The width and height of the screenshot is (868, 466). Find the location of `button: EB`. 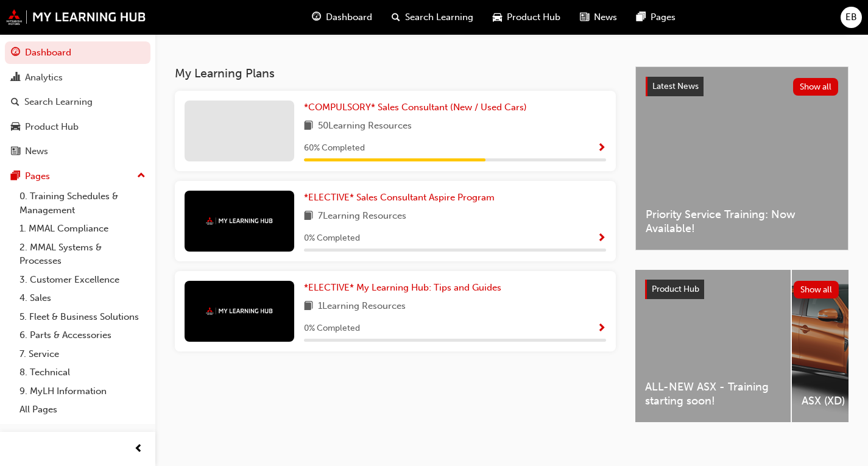

button: EB is located at coordinates (852, 17).